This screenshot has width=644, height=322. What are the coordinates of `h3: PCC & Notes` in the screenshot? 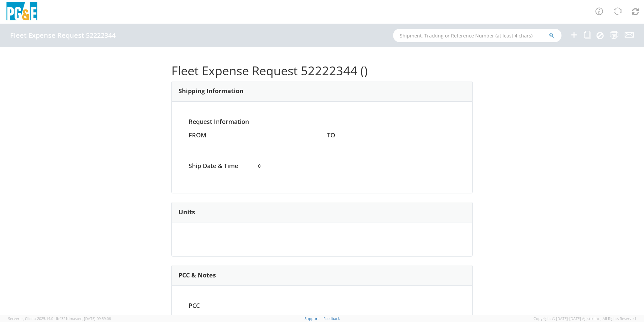 It's located at (197, 275).